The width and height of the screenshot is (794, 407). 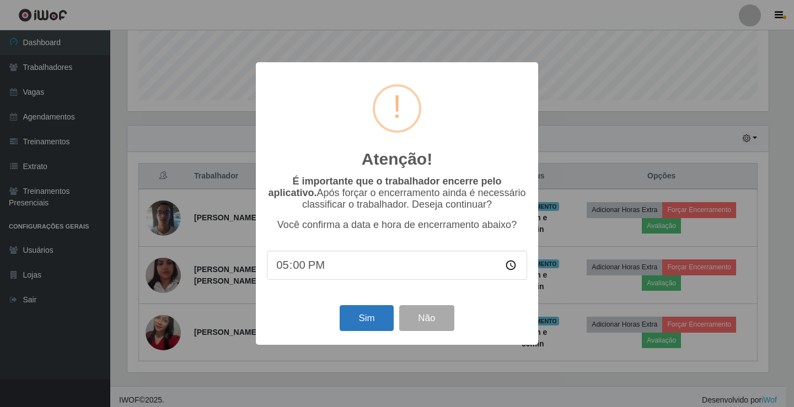 What do you see at coordinates (397, 225) in the screenshot?
I see `p: Você confirma a data e hora de encerramento abaixo?` at bounding box center [397, 225].